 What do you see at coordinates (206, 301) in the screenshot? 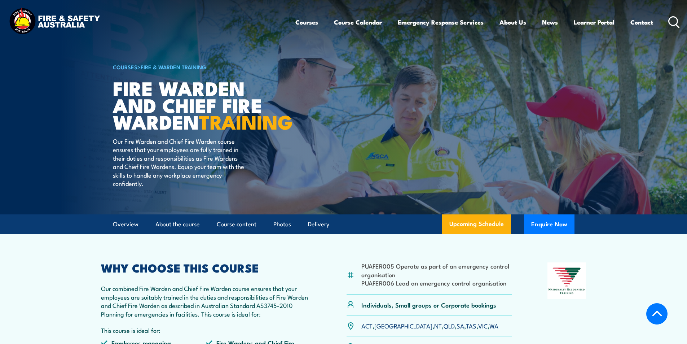
I see `p: Our combined Fire Warden and Chief Fire Warden course ensures that your employees are suitably tr...` at bounding box center [206, 301].